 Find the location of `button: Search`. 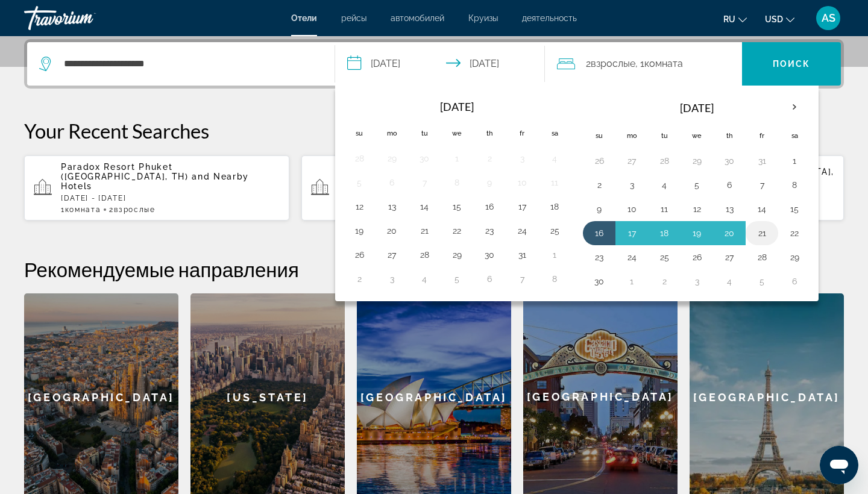

button: Search is located at coordinates (791, 64).